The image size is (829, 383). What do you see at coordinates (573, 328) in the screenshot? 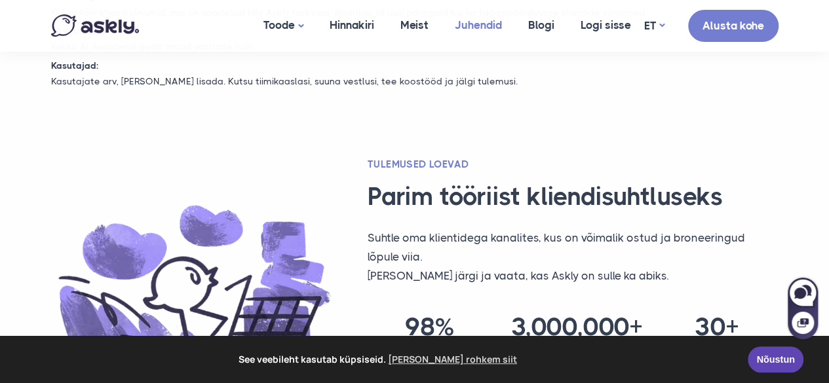
I see `h3: 3,000,000+` at bounding box center [573, 328].